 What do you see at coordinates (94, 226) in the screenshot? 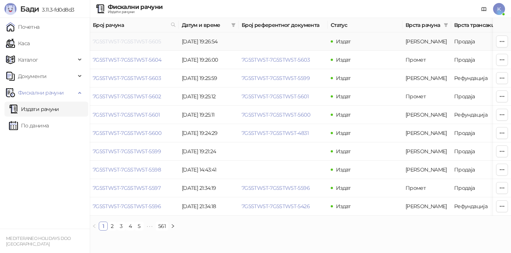
I see `span: left` at bounding box center [94, 226].